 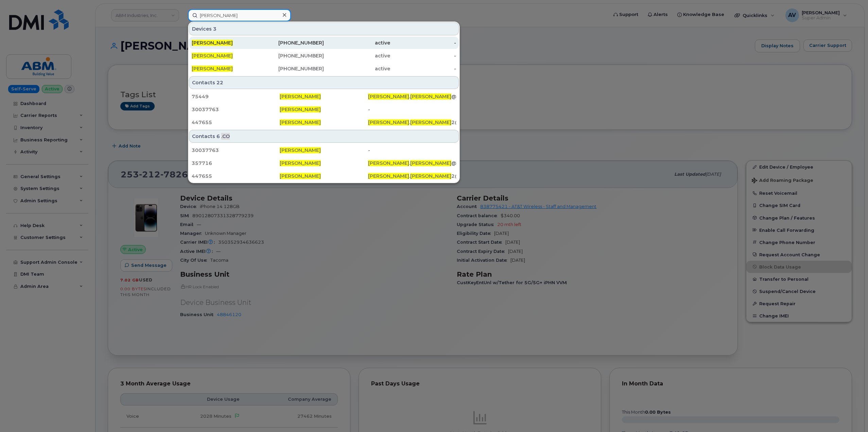 I want to click on span: .CO, so click(x=225, y=136).